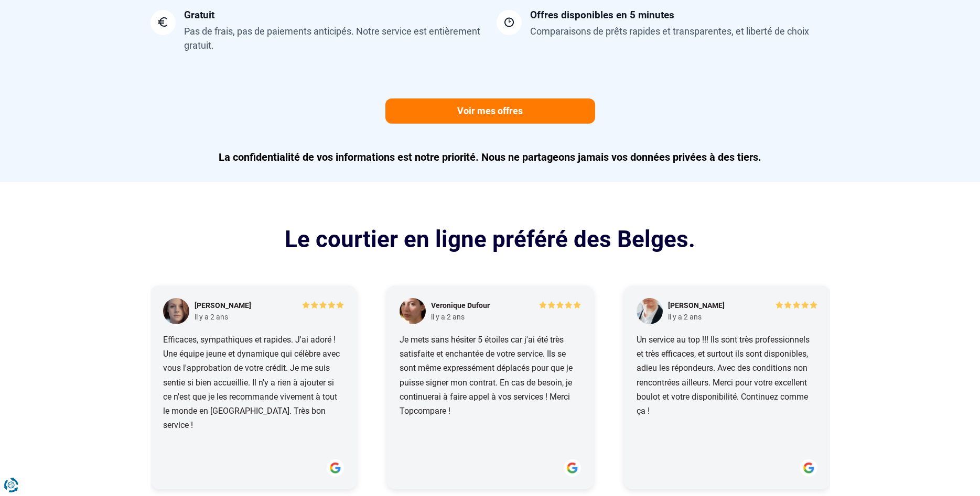 This screenshot has width=980, height=496. Describe the element at coordinates (253, 392) in the screenshot. I see `p: Efficaces, sympathiques et rapides. J'ai adoré ! Une équipe jeune et dynamique qui célèbre avec v...` at that location.